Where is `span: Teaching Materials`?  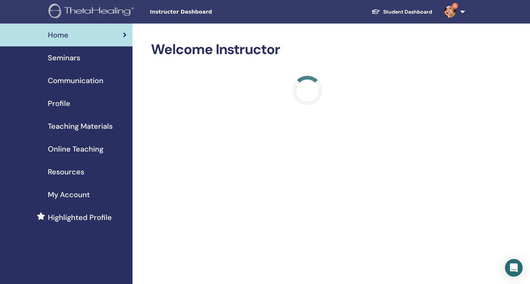 span: Teaching Materials is located at coordinates (80, 126).